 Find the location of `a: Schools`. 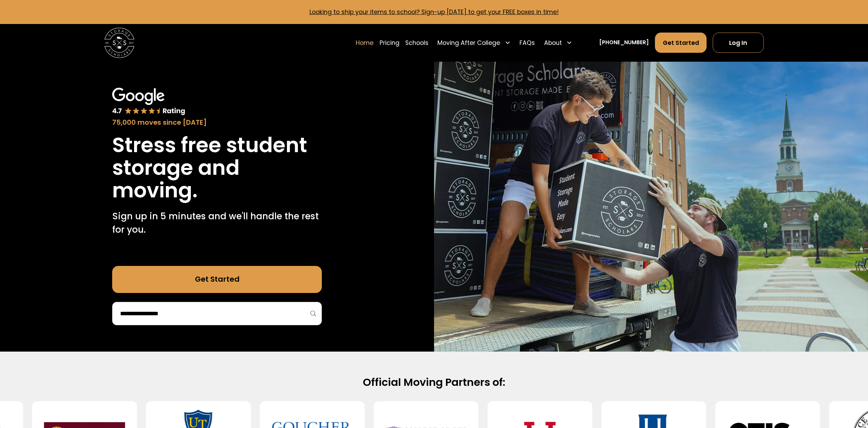

a: Schools is located at coordinates (417, 42).